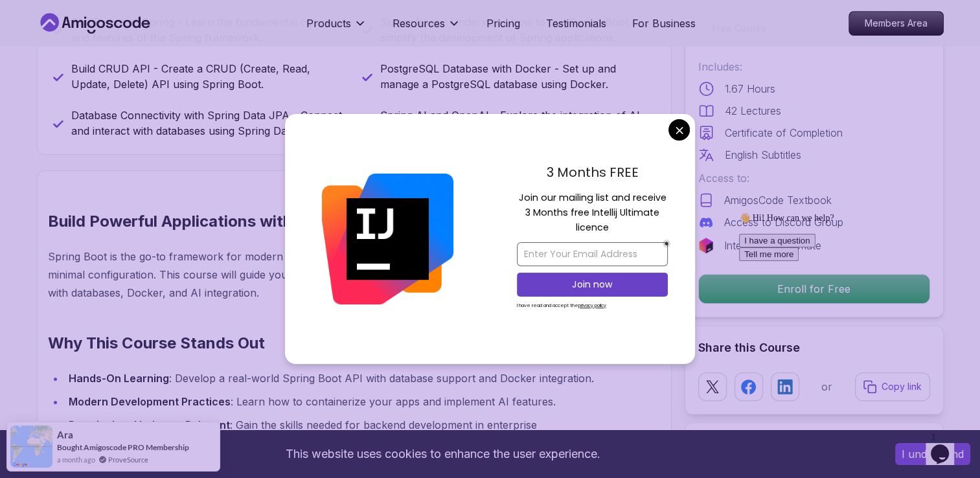 The width and height of the screenshot is (980, 478). I want to click on p: Access to Discord Group, so click(784, 223).